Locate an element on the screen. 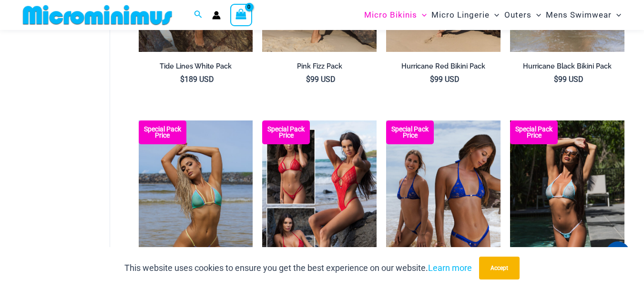  span: Outers is located at coordinates (518, 15).